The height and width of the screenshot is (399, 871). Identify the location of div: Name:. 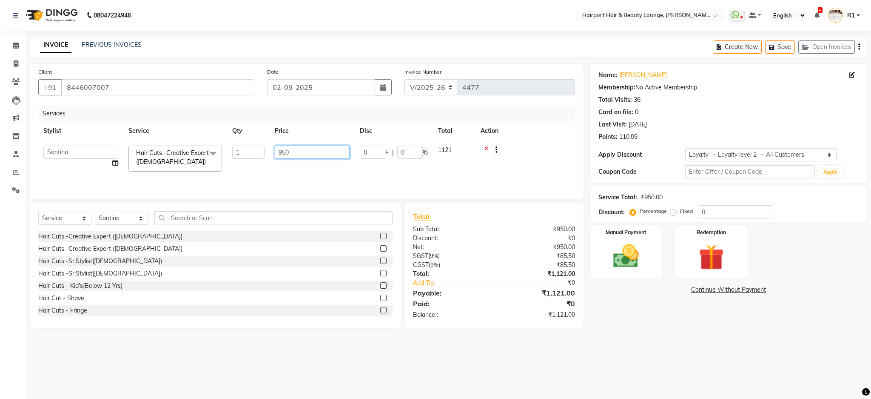
(608, 75).